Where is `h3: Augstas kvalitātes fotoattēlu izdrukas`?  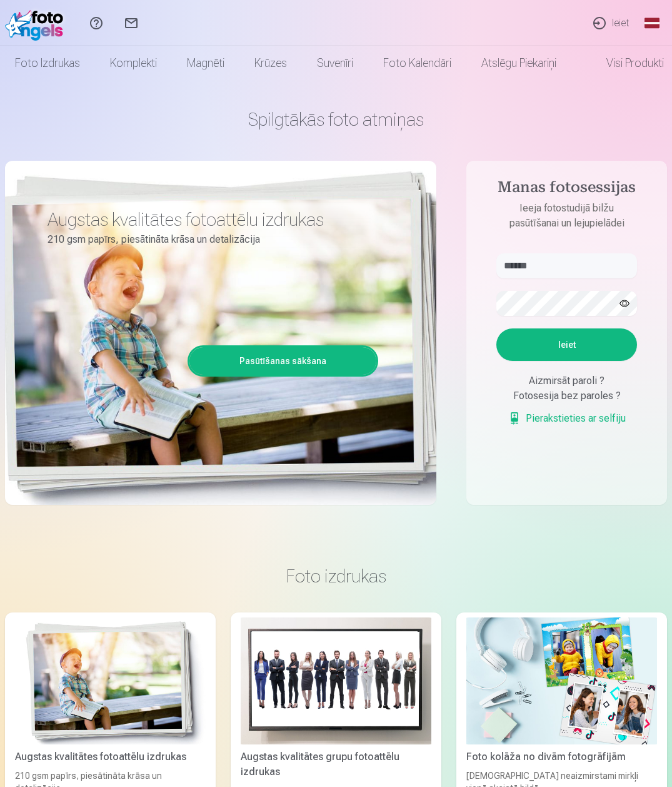 h3: Augstas kvalitātes fotoattēlu izdrukas is located at coordinates (208, 220).